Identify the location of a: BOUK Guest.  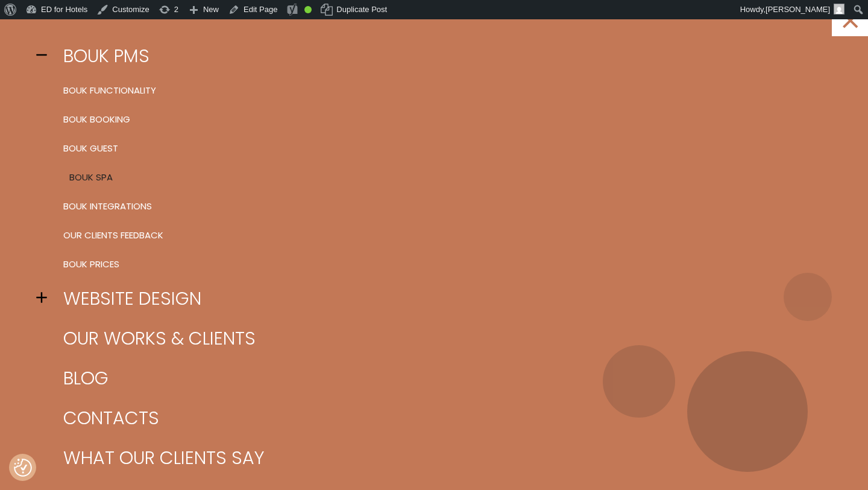
(443, 148).